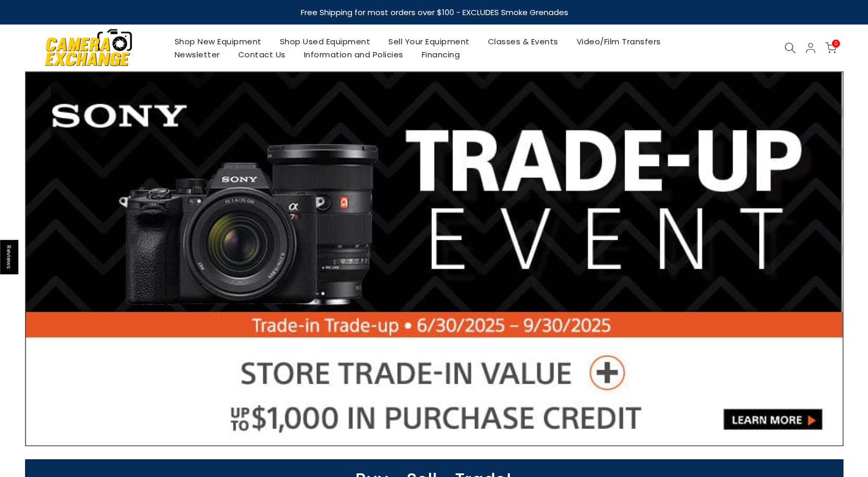  Describe the element at coordinates (406, 431) in the screenshot. I see `li: Page dot 1` at that location.